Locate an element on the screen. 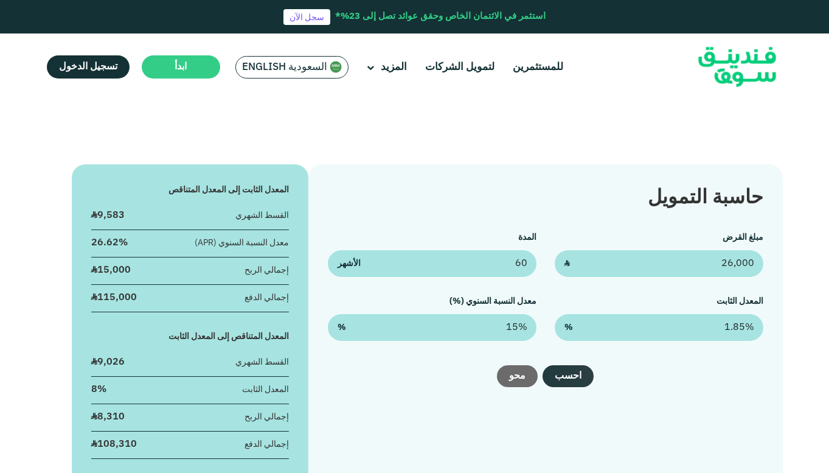 This screenshot has width=829, height=473. span: 9,026 is located at coordinates (111, 361).